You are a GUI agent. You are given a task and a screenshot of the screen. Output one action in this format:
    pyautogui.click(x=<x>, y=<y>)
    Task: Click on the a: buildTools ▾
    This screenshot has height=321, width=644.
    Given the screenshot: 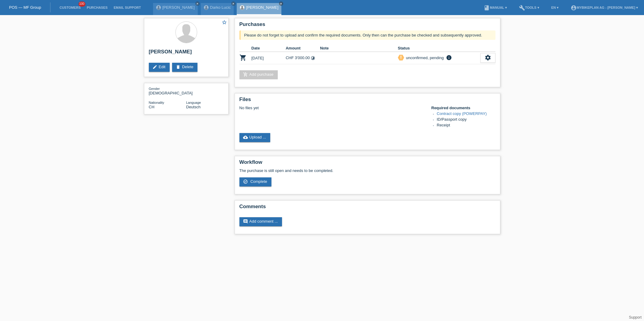 What is the action you would take?
    pyautogui.click(x=529, y=8)
    